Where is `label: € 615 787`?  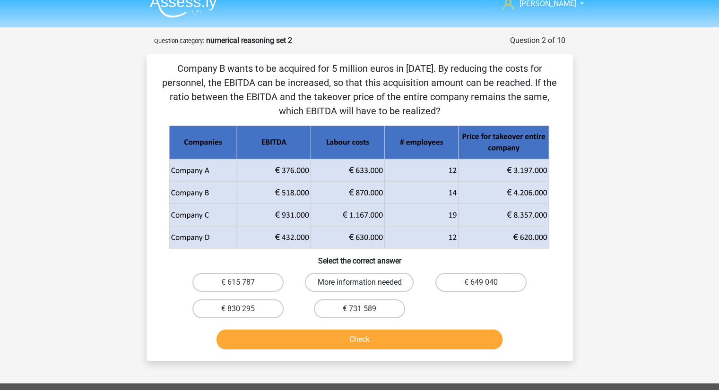 label: € 615 787 is located at coordinates (238, 282).